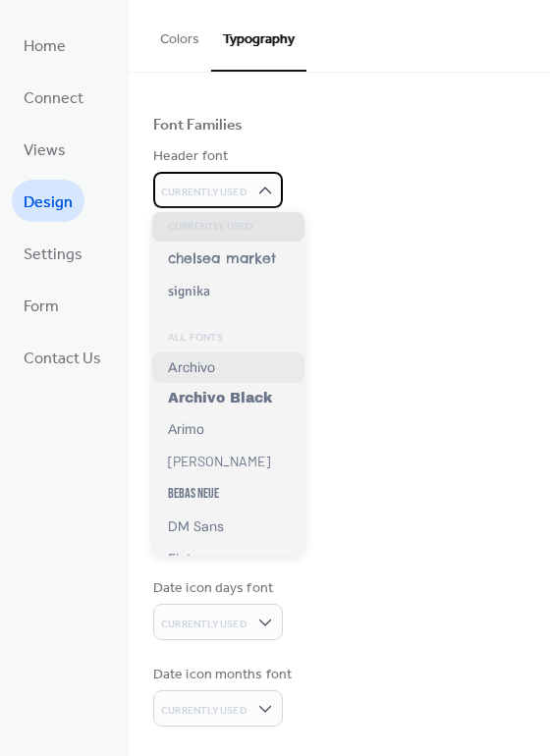  What do you see at coordinates (220, 397) in the screenshot?
I see `span: Archivo Black` at bounding box center [220, 397].